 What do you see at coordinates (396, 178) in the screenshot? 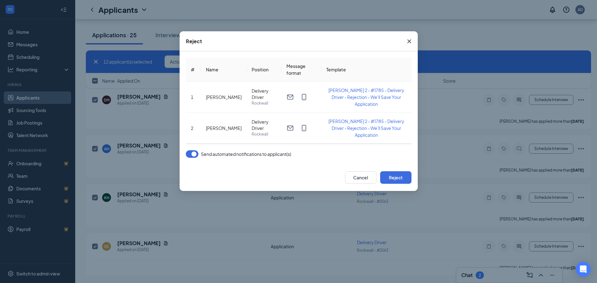
I see `button: Reject` at bounding box center [396, 178].